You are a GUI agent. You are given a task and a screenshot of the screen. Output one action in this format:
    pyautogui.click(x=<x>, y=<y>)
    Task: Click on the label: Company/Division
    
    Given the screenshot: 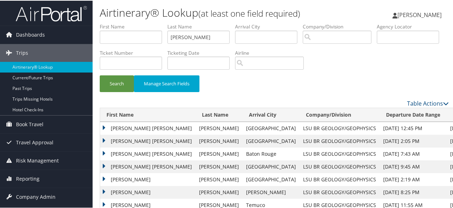 What is the action you would take?
    pyautogui.click(x=340, y=26)
    